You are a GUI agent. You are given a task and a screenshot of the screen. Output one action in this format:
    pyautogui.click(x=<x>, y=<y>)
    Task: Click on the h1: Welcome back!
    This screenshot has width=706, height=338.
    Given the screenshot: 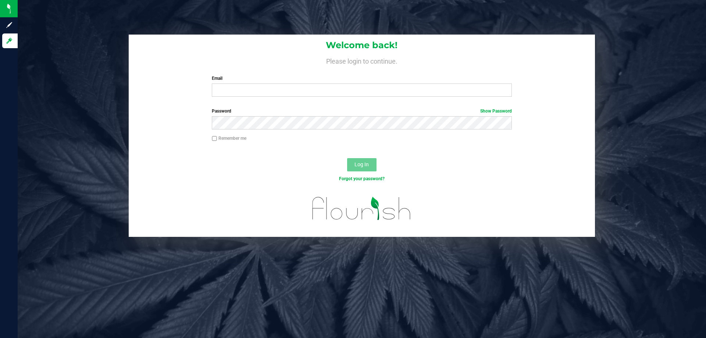 What is the action you would take?
    pyautogui.click(x=362, y=45)
    